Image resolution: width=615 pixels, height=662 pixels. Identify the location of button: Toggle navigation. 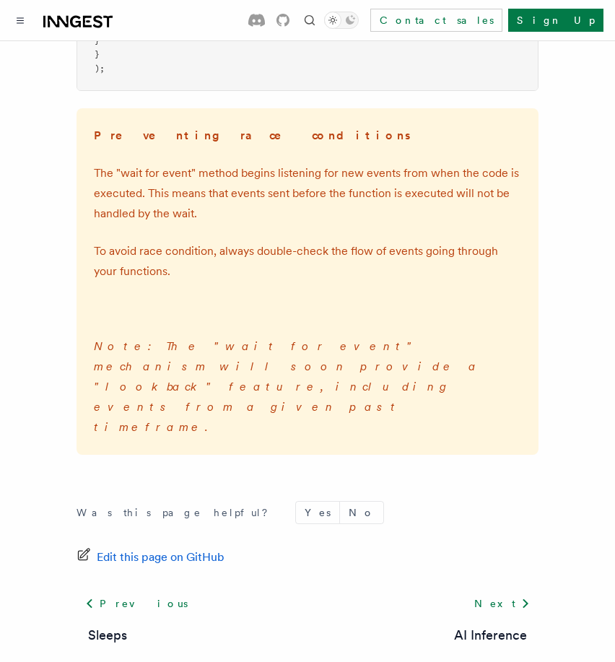
(20, 20).